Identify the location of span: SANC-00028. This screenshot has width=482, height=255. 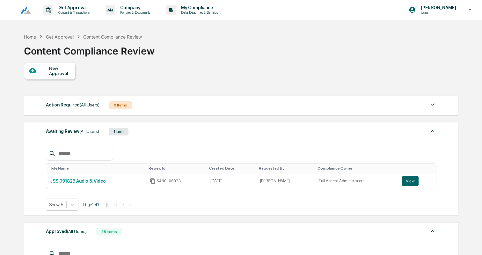
(169, 181).